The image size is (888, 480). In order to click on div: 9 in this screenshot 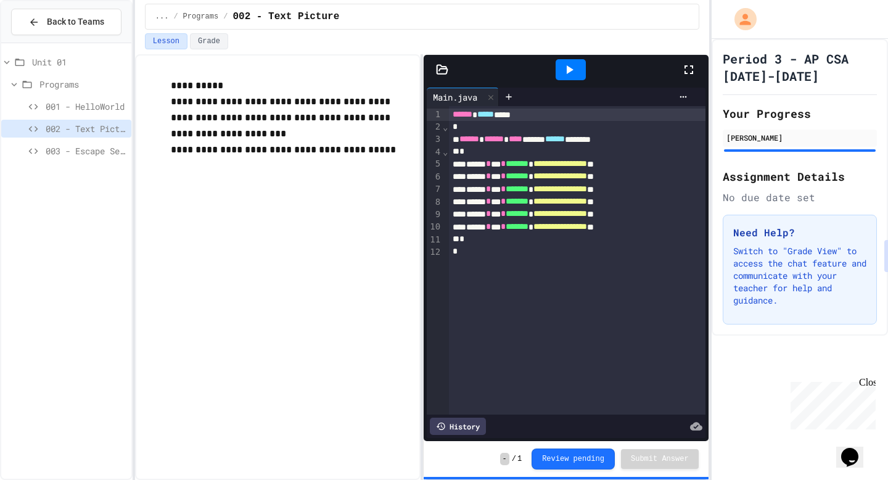, I will do `click(434, 215)`.